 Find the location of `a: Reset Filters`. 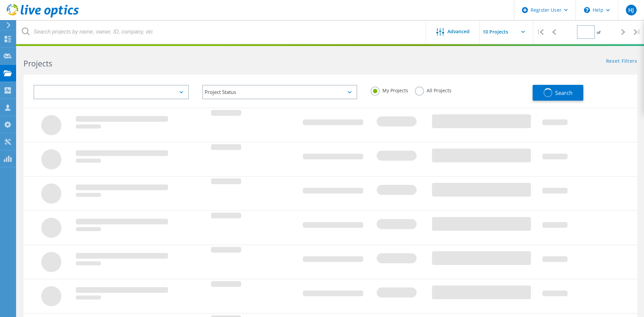

a: Reset Filters is located at coordinates (621, 61).